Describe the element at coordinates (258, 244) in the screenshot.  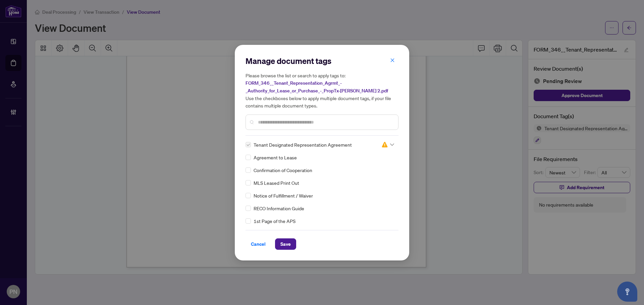
I see `span: Cancel` at that location.